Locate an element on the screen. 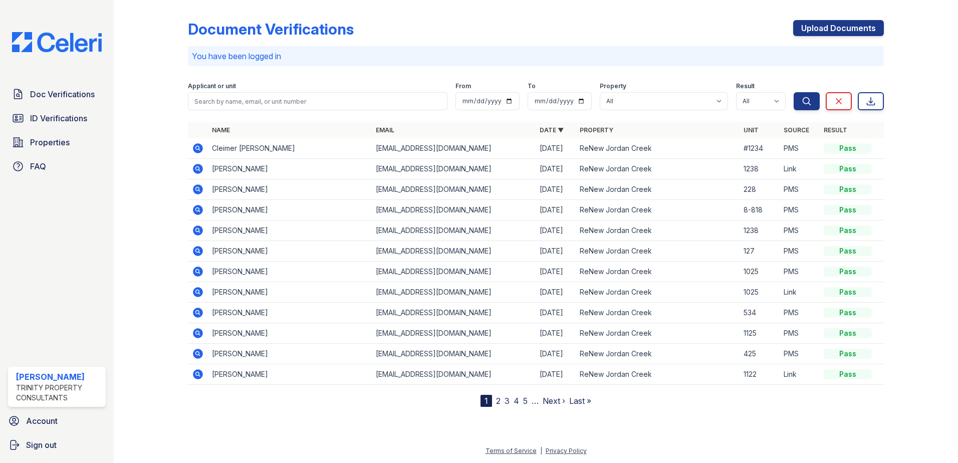 Image resolution: width=958 pixels, height=463 pixels. td: 1122 is located at coordinates (760, 374).